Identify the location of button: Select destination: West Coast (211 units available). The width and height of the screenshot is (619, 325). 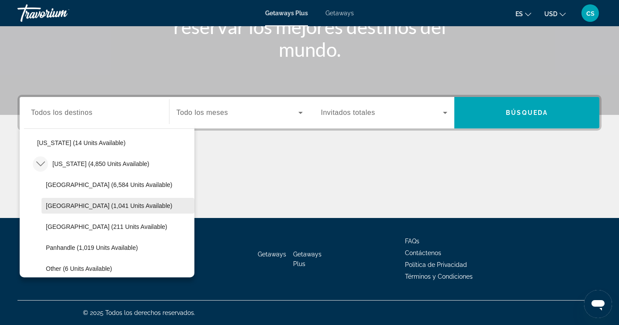
(118, 227).